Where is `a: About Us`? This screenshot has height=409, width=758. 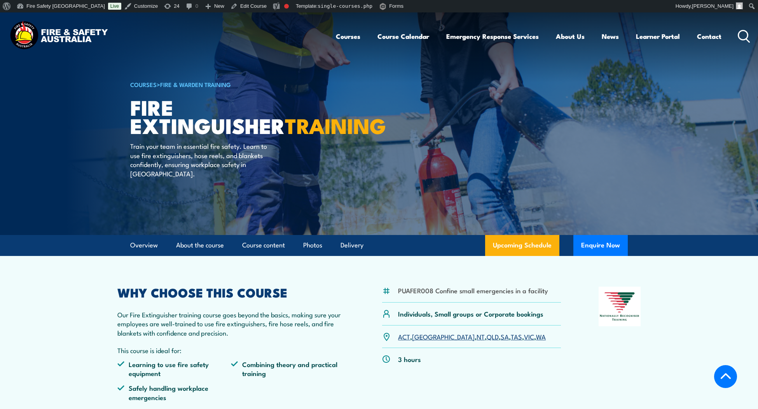 a: About Us is located at coordinates (570, 36).